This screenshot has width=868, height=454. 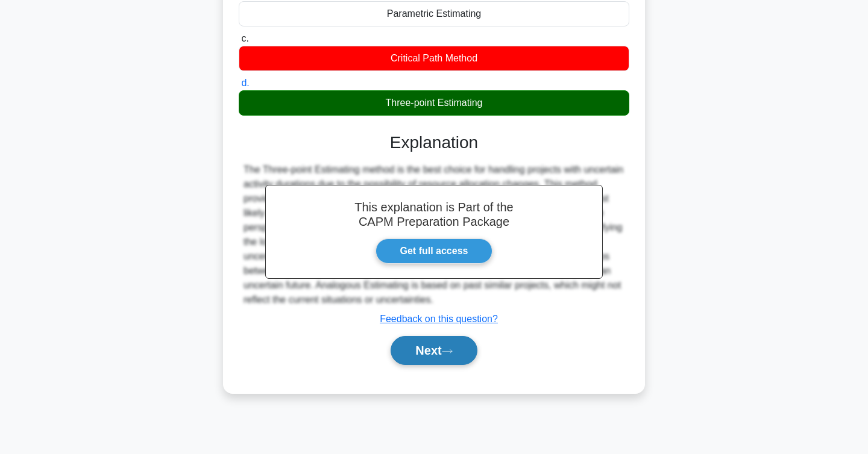 I want to click on span: c., so click(x=245, y=38).